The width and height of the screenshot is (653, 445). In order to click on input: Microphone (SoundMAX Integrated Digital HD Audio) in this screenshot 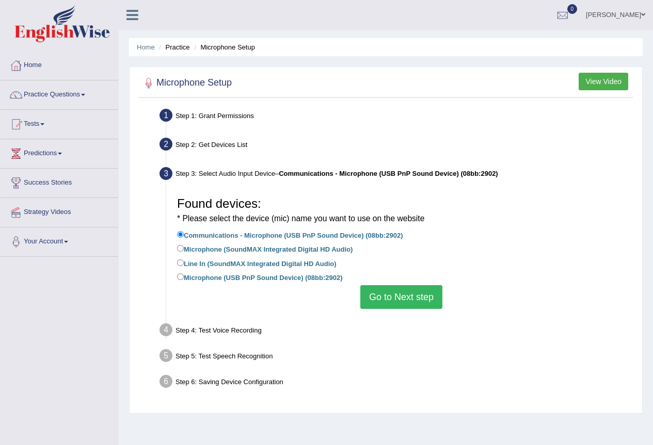, I will do `click(180, 248)`.